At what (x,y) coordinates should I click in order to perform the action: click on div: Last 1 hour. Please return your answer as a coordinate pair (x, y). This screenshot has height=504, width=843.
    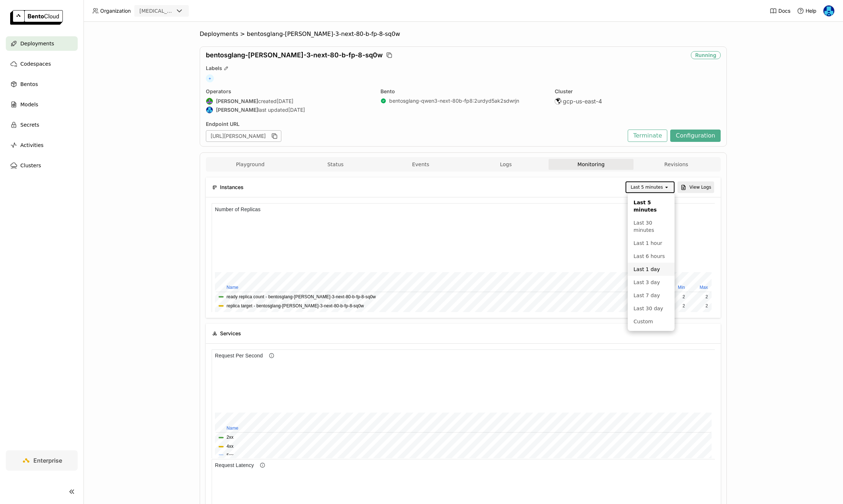
    Looking at the image, I should click on (651, 243).